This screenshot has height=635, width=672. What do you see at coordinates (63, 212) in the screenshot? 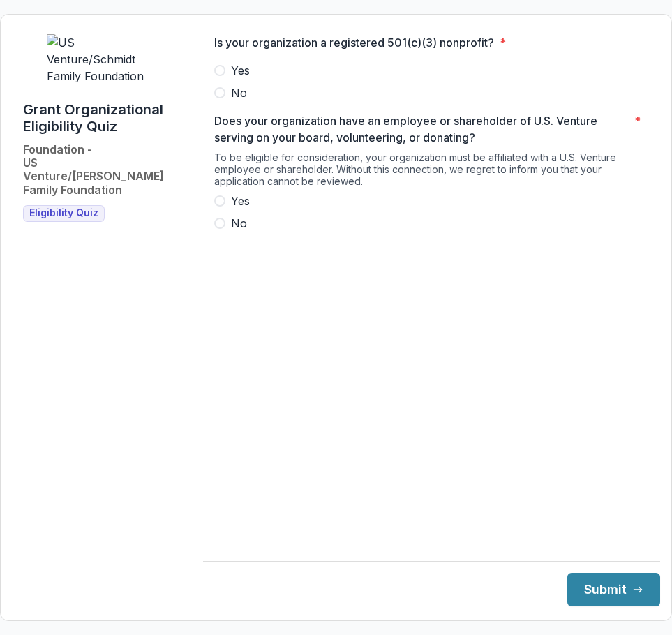
I see `span: Eligibility Quiz` at bounding box center [63, 212].